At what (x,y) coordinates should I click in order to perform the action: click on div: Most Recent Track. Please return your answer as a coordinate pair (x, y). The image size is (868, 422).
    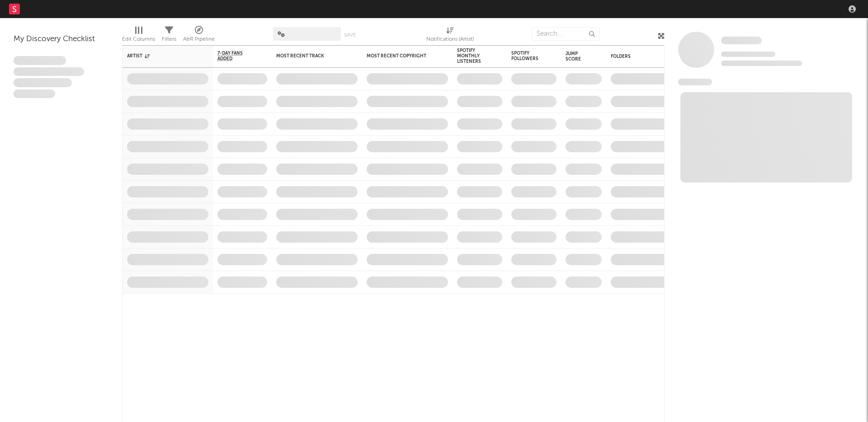
    Looking at the image, I should click on (310, 56).